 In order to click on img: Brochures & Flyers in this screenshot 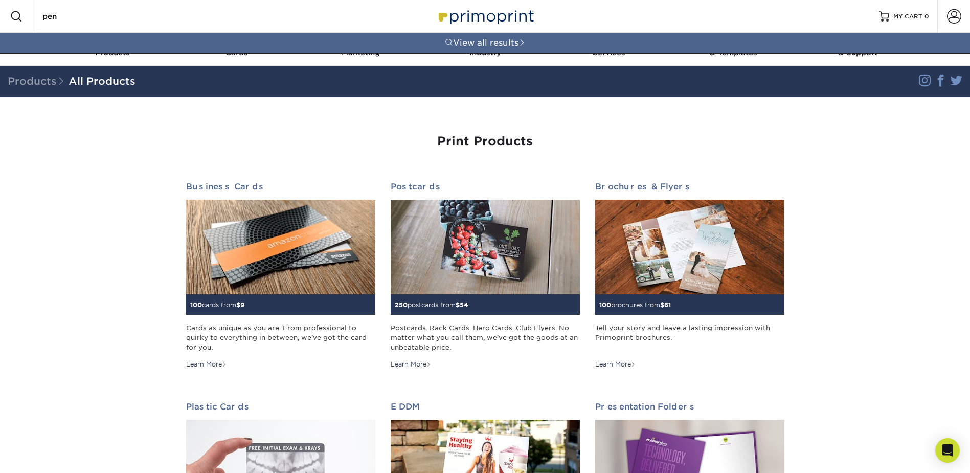, I will do `click(690, 247)`.